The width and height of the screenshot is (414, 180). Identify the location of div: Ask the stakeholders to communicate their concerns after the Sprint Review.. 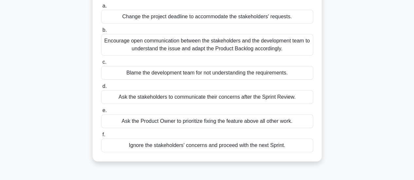
(207, 97).